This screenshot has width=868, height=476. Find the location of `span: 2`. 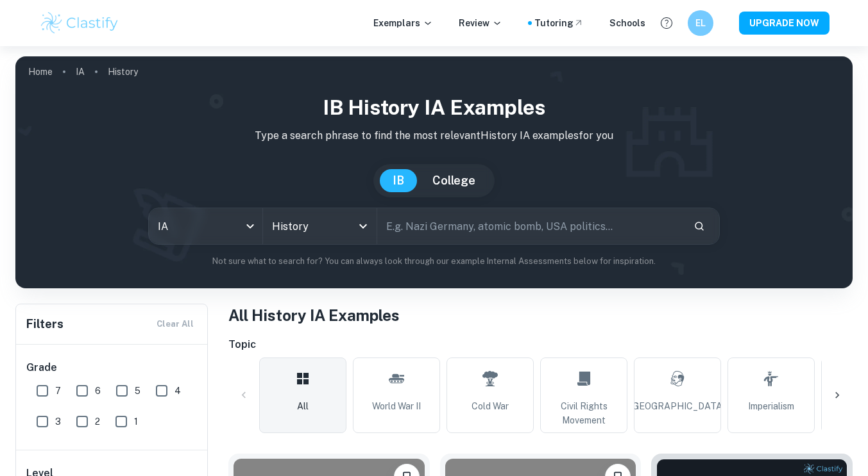

span: 2 is located at coordinates (97, 422).